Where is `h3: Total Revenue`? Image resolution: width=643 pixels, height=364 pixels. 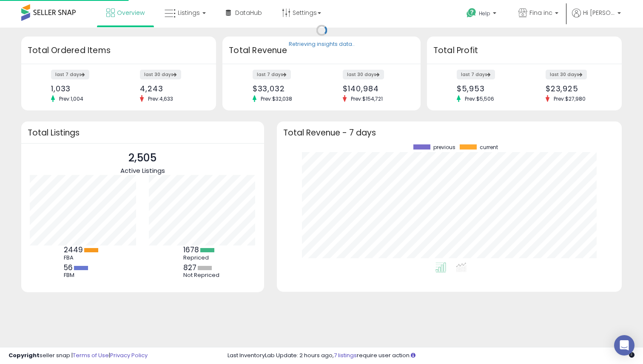 h3: Total Revenue is located at coordinates (322, 50).